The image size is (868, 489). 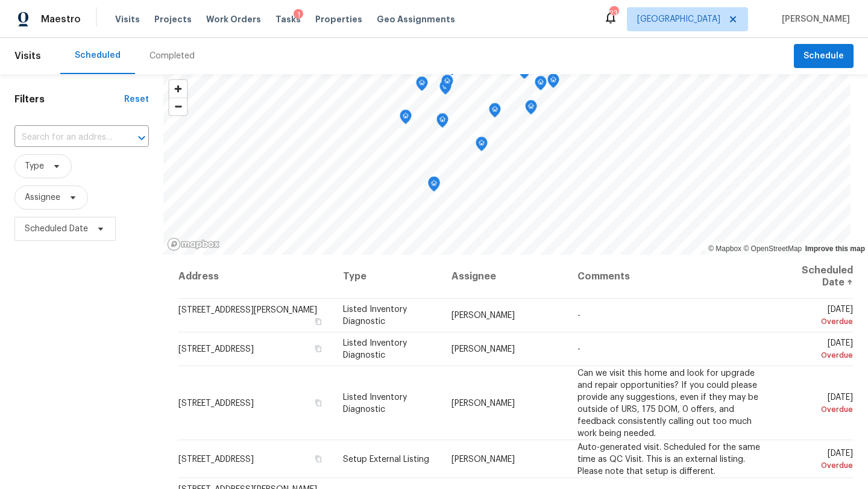 What do you see at coordinates (178, 106) in the screenshot?
I see `button: Zoom out` at bounding box center [178, 106].